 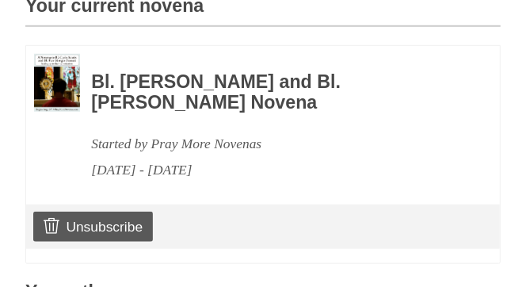 What do you see at coordinates (274, 143) in the screenshot?
I see `div: Started by Pray More Novenas` at bounding box center [274, 143].